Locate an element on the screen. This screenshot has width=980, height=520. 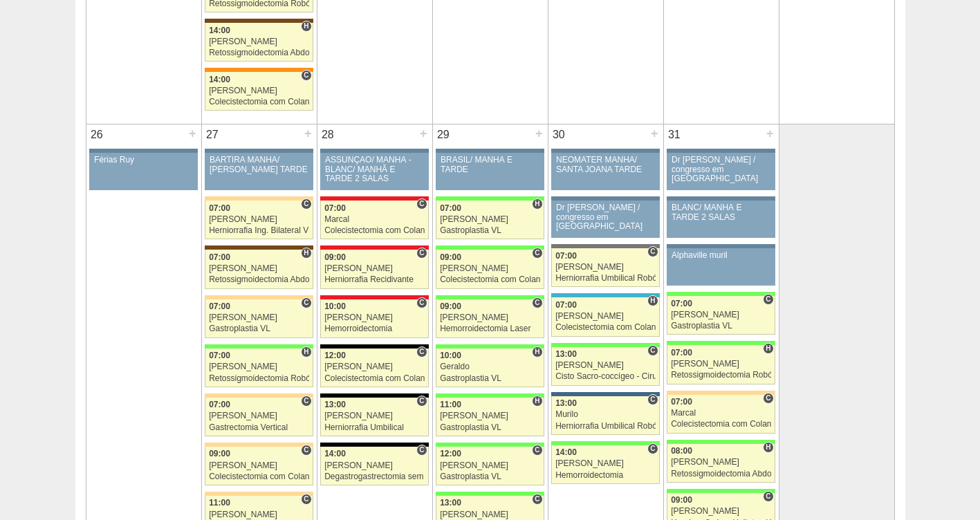
div: Key: São Luiz - SCS is located at coordinates (259, 69).